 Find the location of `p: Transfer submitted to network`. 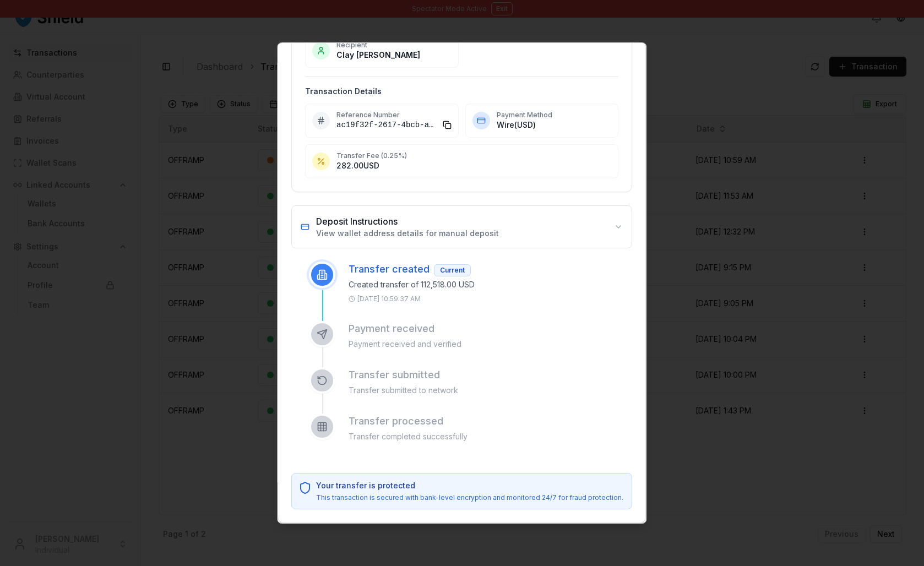

p: Transfer submitted to network is located at coordinates (490, 390).